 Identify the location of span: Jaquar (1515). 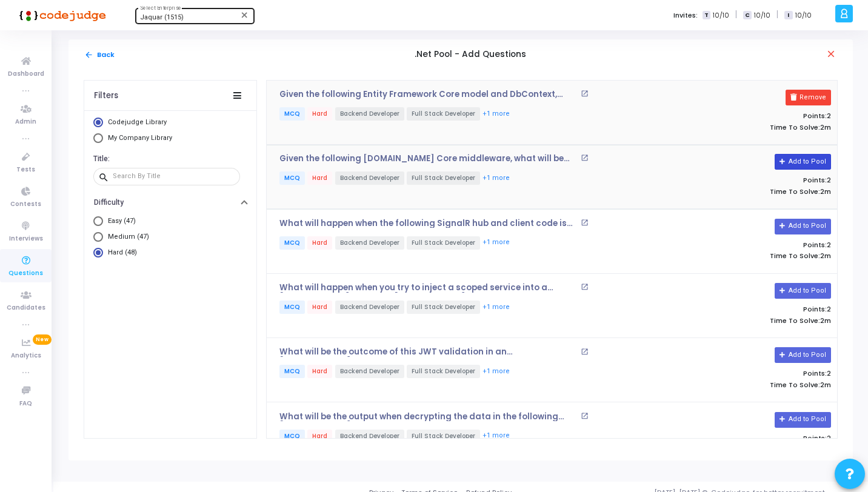
(162, 17).